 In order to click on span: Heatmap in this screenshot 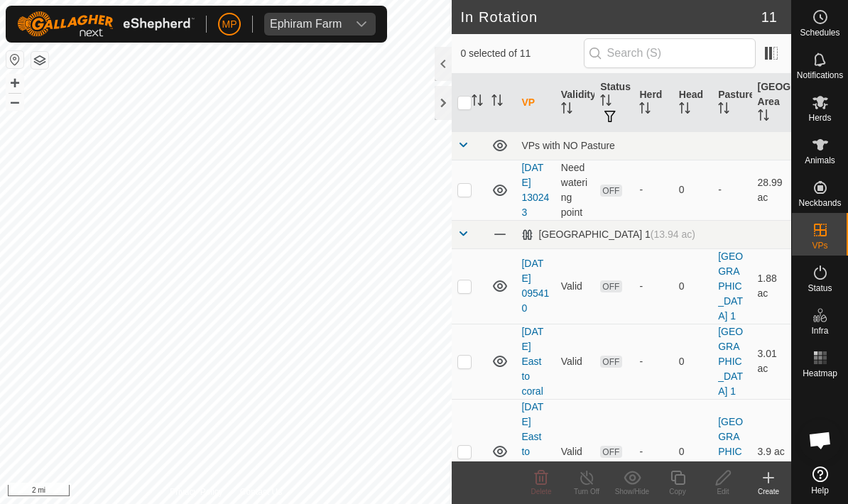, I will do `click(819, 374)`.